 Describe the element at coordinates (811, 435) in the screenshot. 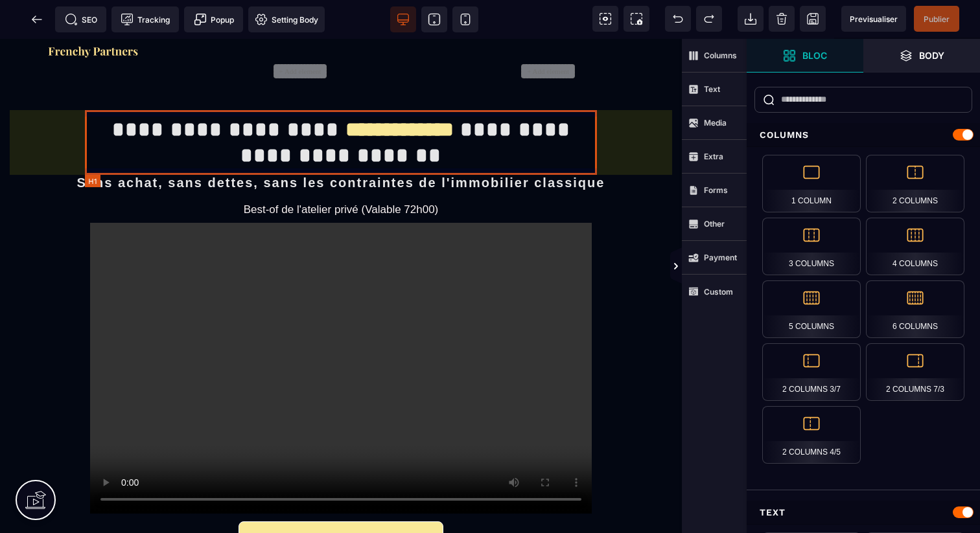

I see `div: 2 Columns 4/5` at that location.